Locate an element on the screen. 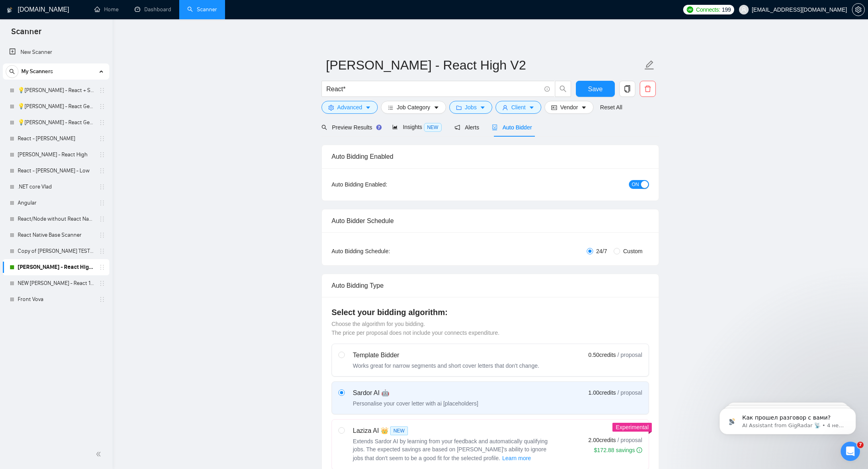  a: Reset All is located at coordinates (611, 107).